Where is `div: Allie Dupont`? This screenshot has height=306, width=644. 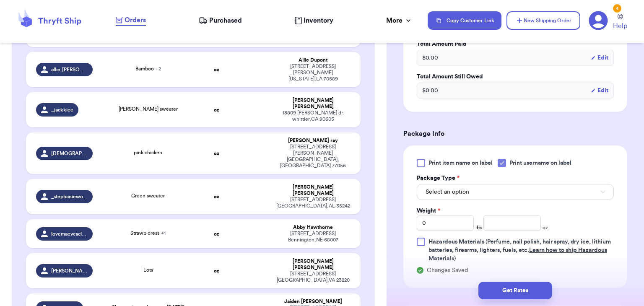 div: Allie Dupont is located at coordinates (313, 60).